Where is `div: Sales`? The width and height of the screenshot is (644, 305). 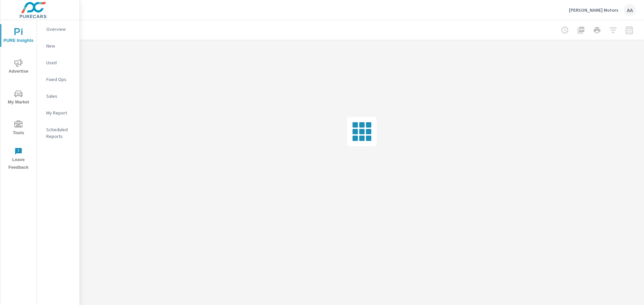 div: Sales is located at coordinates (58, 96).